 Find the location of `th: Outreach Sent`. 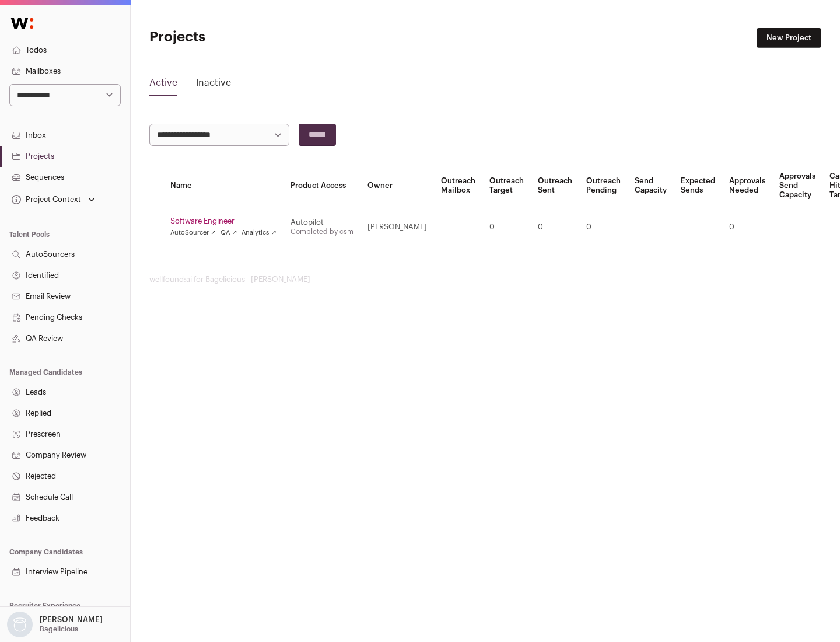

th: Outreach Sent is located at coordinates (555, 185).